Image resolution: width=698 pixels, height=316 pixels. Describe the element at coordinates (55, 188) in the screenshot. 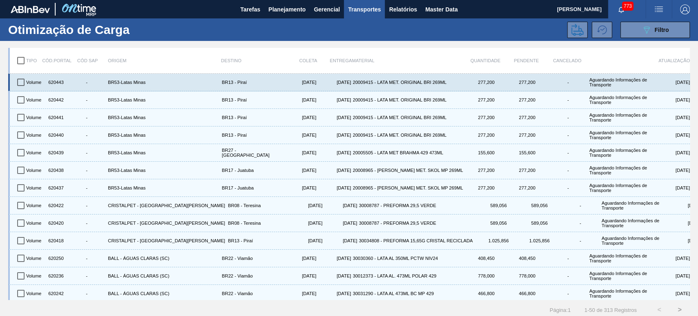

I see `div: 620437` at that location.